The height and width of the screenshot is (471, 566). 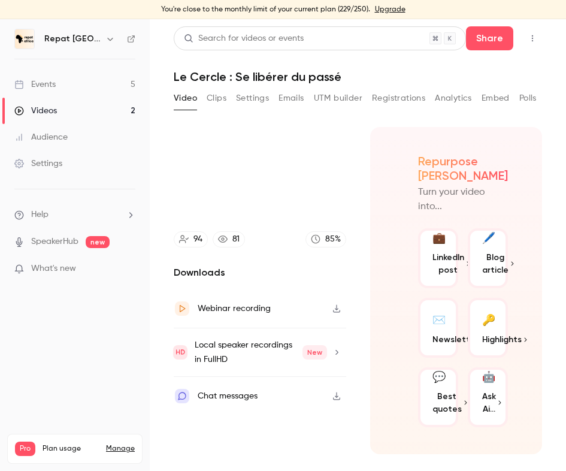 What do you see at coordinates (252, 98) in the screenshot?
I see `button: Settings` at bounding box center [252, 98].